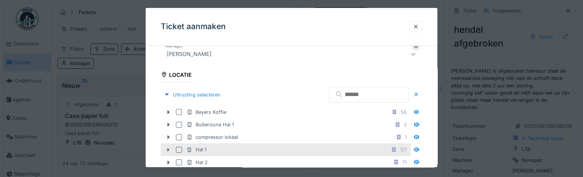 This screenshot has width=583, height=177. What do you see at coordinates (405, 137) in the screenshot?
I see `div: 1` at bounding box center [405, 137].